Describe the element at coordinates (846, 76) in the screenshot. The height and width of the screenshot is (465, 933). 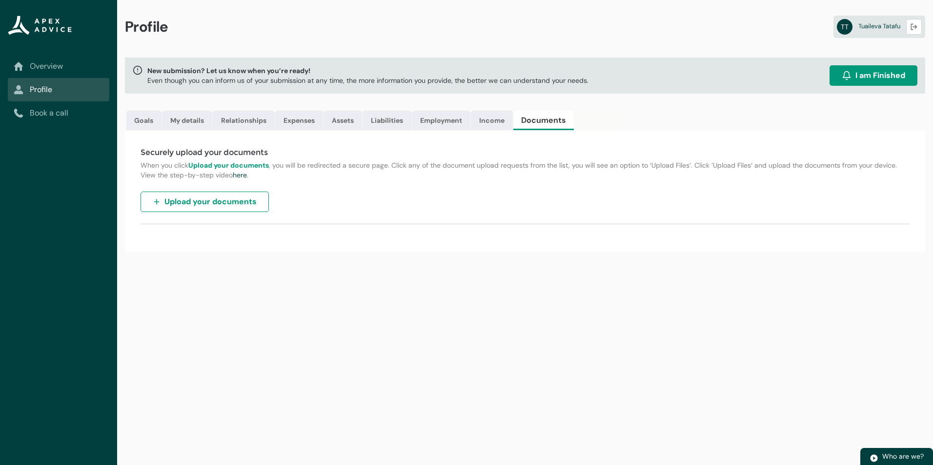
I see `img: alarm.svg` at that location.